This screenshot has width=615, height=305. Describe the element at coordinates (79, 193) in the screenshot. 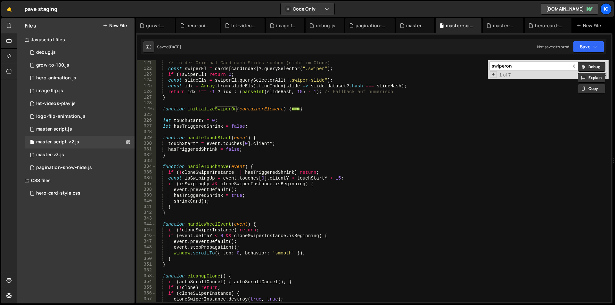

I see `div: 16760/45784.css` at that location.